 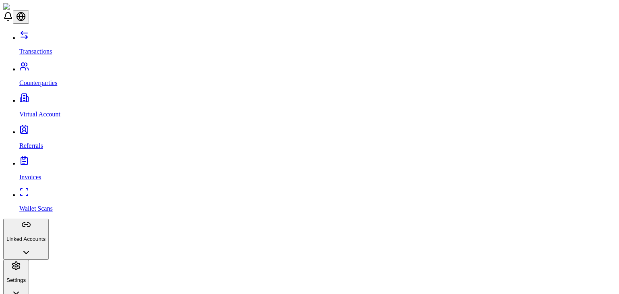 I want to click on a: Wallet Scans, so click(x=318, y=202).